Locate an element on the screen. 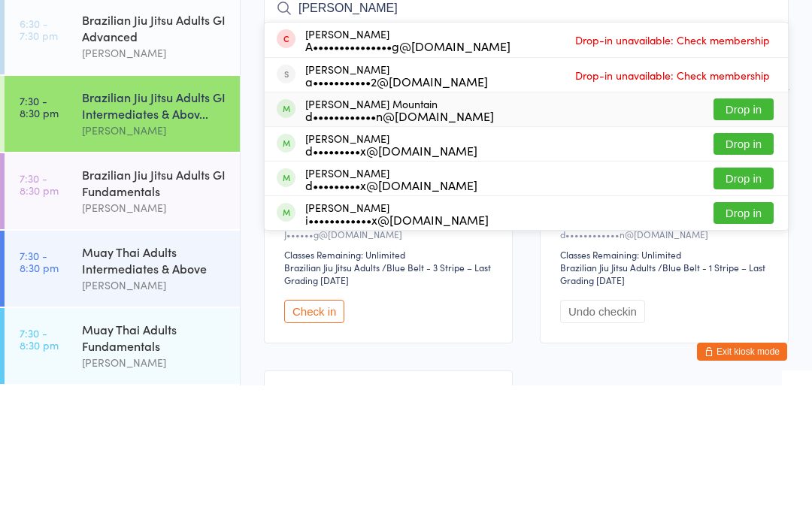  h2: Brazilian Jiu Jitsu Adults GI … Check-in is located at coordinates (527, 33).